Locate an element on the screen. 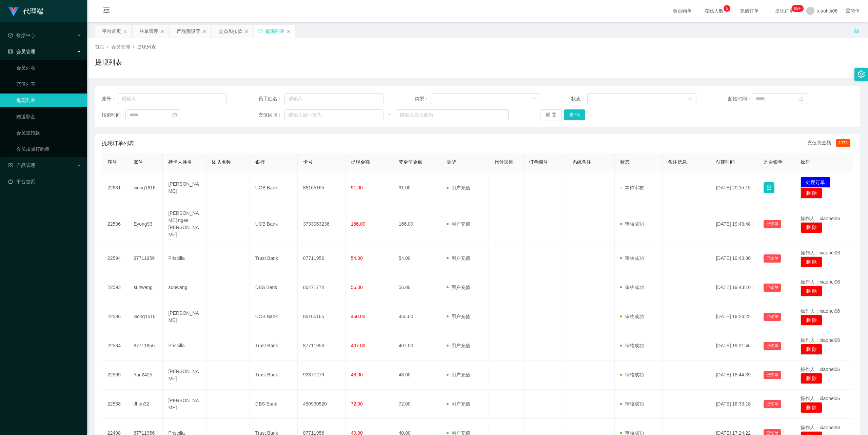  span: 持卡人姓名 is located at coordinates (180, 162).